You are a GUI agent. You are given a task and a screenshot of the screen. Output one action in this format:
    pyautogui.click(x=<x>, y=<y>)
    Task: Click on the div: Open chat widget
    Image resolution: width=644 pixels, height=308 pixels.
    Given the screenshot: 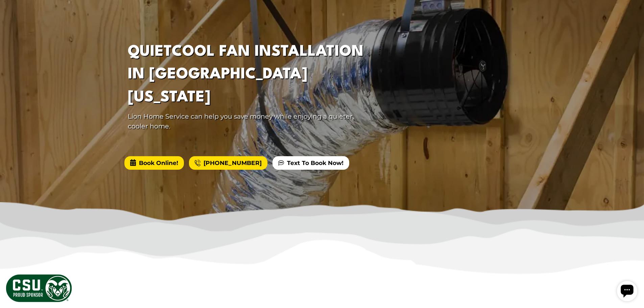 What is the action you would take?
    pyautogui.click(x=13, y=13)
    